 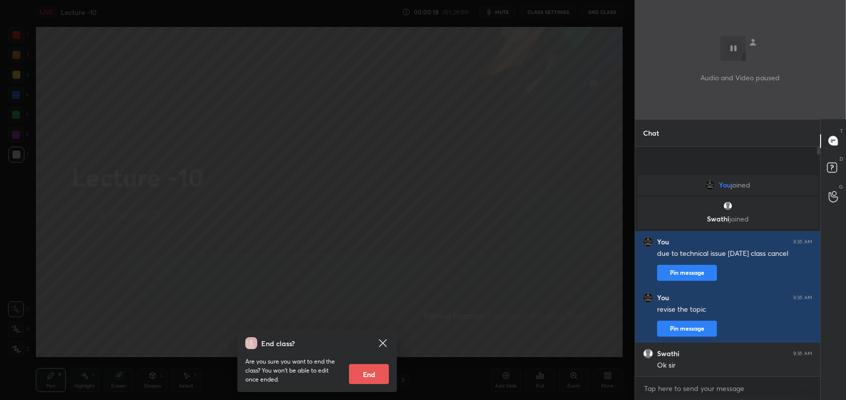 What do you see at coordinates (841, 159) in the screenshot?
I see `p: D` at bounding box center [841, 159].